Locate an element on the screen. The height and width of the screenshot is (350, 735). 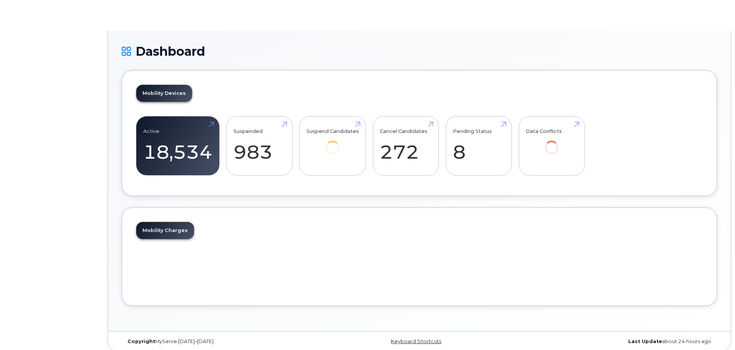
strong: Last Update is located at coordinates (645, 341).